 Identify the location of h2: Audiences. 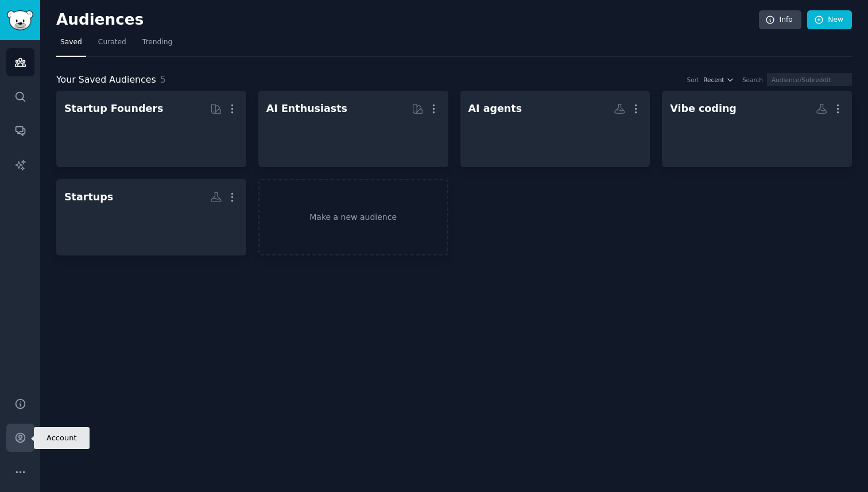
(407, 20).